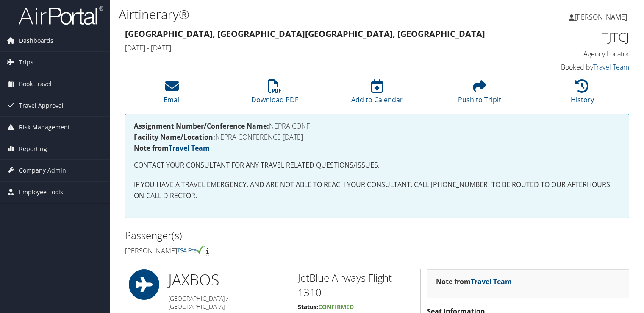  Describe the element at coordinates (480, 94) in the screenshot. I see `a: Push to Tripit` at that location.